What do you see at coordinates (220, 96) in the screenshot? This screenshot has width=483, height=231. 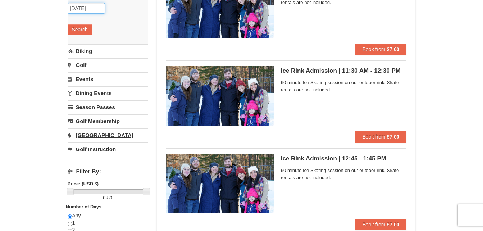 I see `img: 6775744-141-6ff3de4f.jpg` at bounding box center [220, 96].